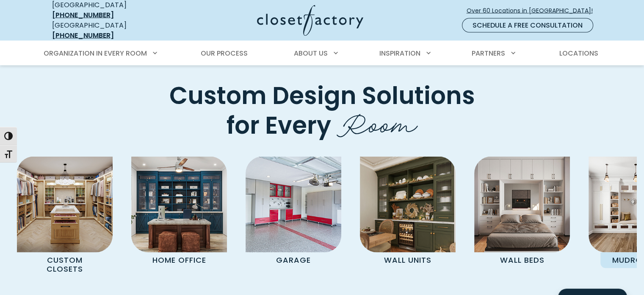 This screenshot has height=295, width=644. Describe the element at coordinates (322, 96) in the screenshot. I see `span: Custom Design Solutions` at that location.